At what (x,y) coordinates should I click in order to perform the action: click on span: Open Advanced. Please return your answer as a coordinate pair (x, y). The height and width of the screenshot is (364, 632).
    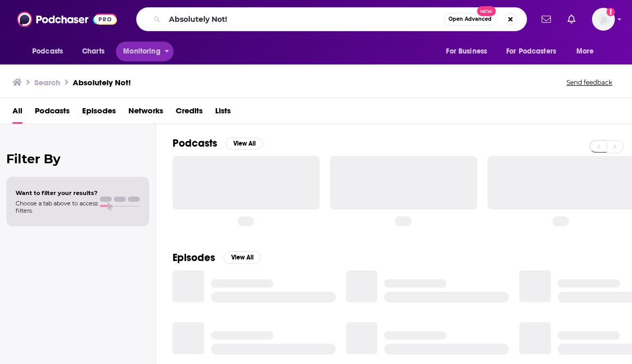
    Looking at the image, I should click on (470, 20).